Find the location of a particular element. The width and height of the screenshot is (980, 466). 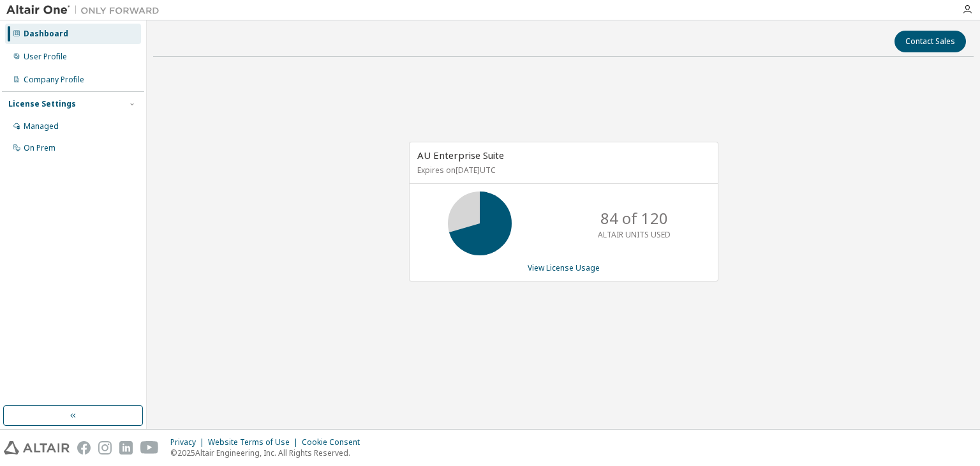

div: Managed is located at coordinates (41, 126).